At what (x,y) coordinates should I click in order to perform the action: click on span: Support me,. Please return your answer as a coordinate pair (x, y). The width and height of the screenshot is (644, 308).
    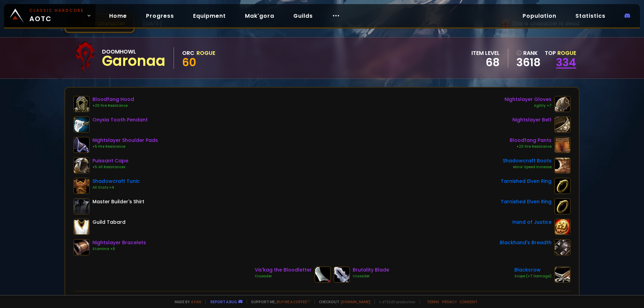
    Looking at the image, I should click on (278, 301).